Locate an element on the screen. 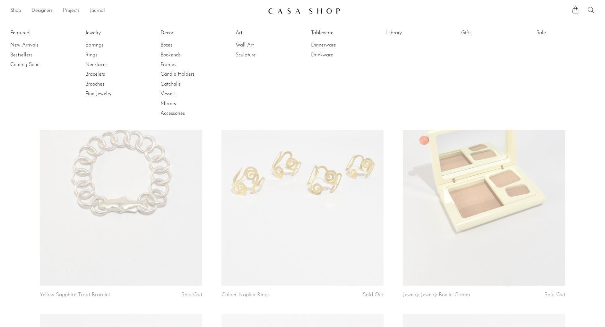 The image size is (605, 327). ul: Gifts is located at coordinates (485, 34).